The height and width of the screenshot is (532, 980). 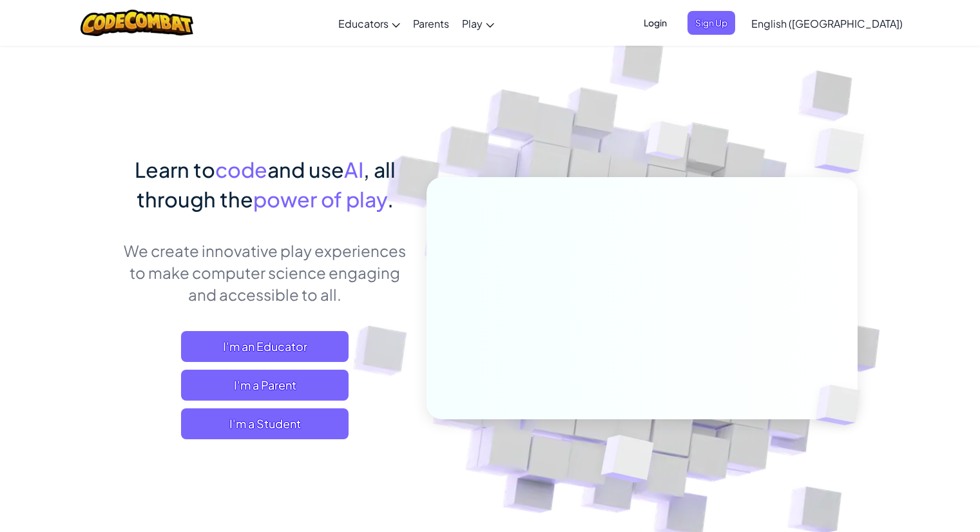 What do you see at coordinates (472, 23) in the screenshot?
I see `span: Play` at bounding box center [472, 23].